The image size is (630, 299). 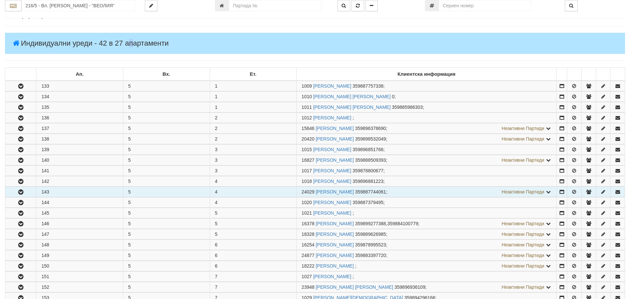 What do you see at coordinates (80, 86) in the screenshot?
I see `td: 133` at bounding box center [80, 86].